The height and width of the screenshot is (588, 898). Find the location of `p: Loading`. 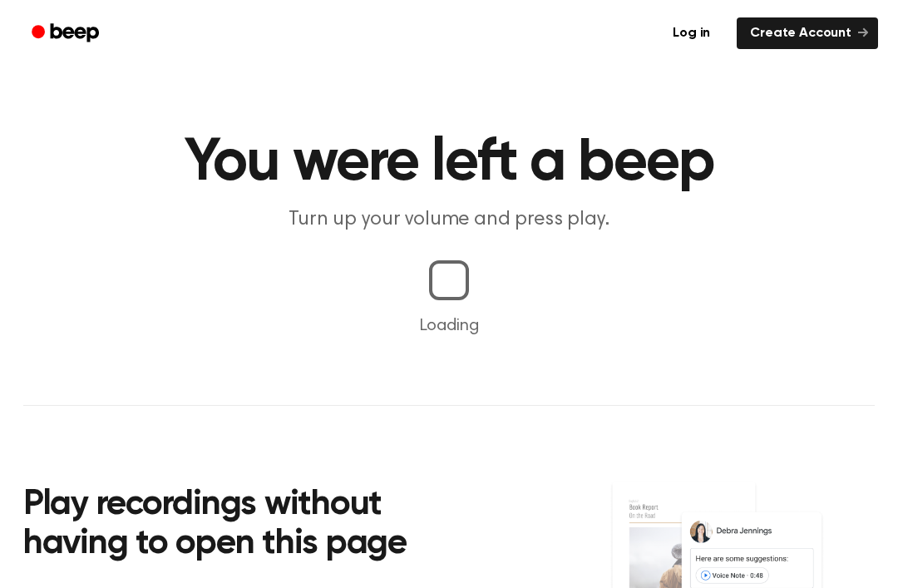

p: Loading is located at coordinates (449, 326).